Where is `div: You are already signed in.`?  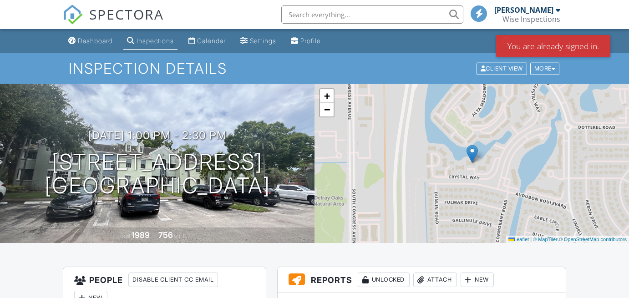 div: You are already signed in. is located at coordinates (553, 46).